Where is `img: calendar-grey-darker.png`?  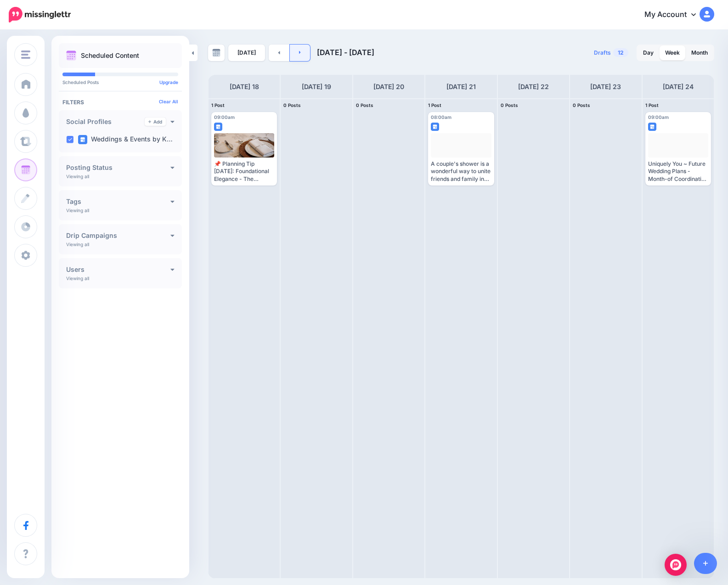
img: calendar-grey-darker.png is located at coordinates (216, 53).